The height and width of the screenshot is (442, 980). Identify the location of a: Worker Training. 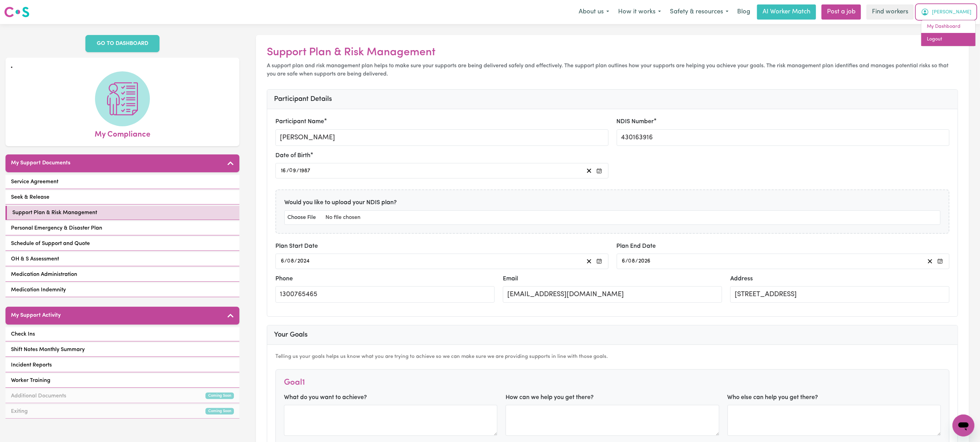
(123, 380).